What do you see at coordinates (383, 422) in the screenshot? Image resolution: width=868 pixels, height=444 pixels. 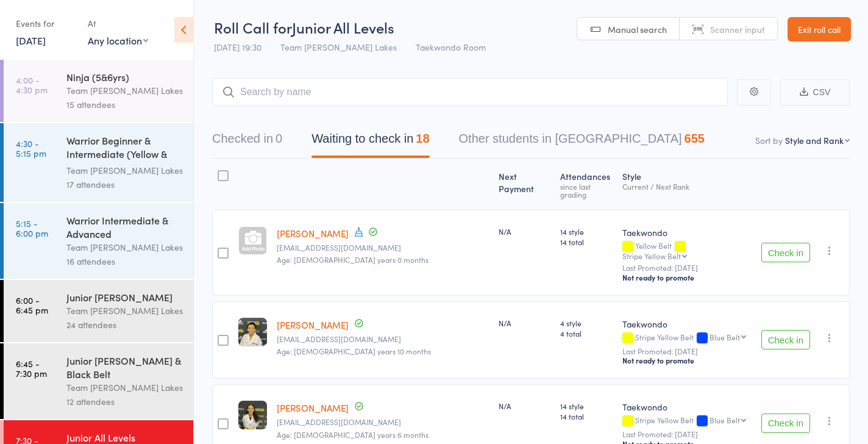 I see `small: husatici@hotmail.com` at bounding box center [383, 422].